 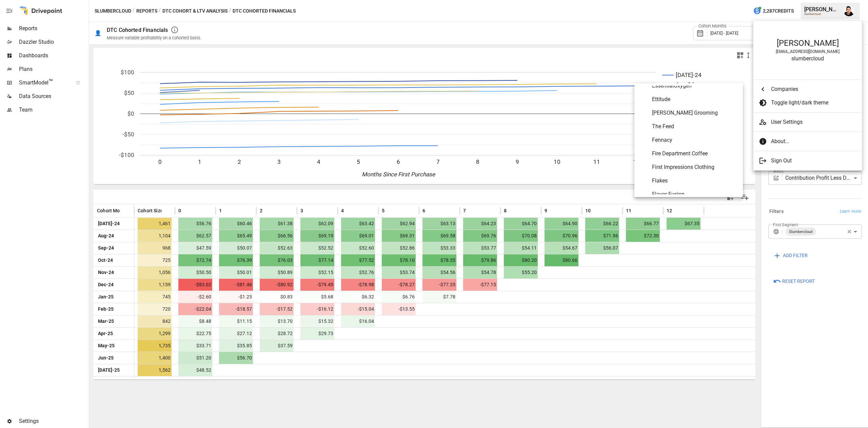 I want to click on span: User Settings, so click(x=813, y=122).